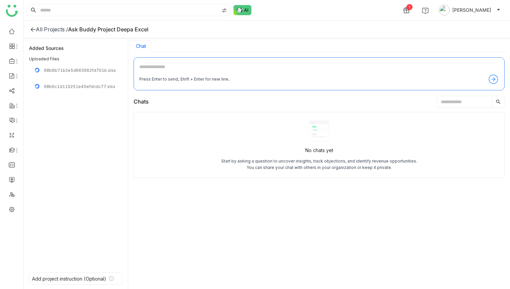 Image resolution: width=510 pixels, height=289 pixels. I want to click on div: All Projects /, so click(52, 29).